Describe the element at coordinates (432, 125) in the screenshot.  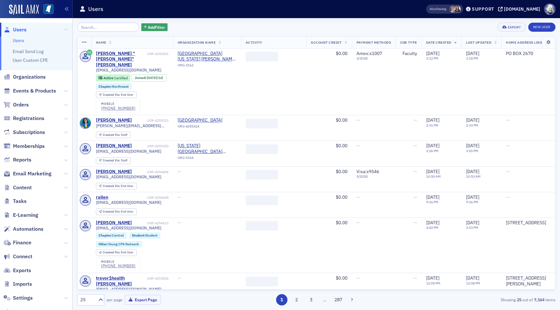
I see `time: 2:31 PM` at that location.